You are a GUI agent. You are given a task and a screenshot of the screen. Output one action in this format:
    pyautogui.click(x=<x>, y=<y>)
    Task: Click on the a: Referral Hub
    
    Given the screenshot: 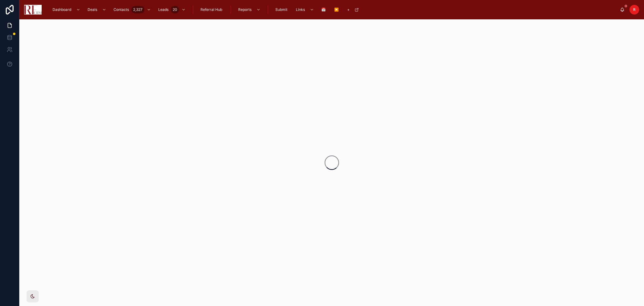 What is the action you would take?
    pyautogui.click(x=212, y=10)
    